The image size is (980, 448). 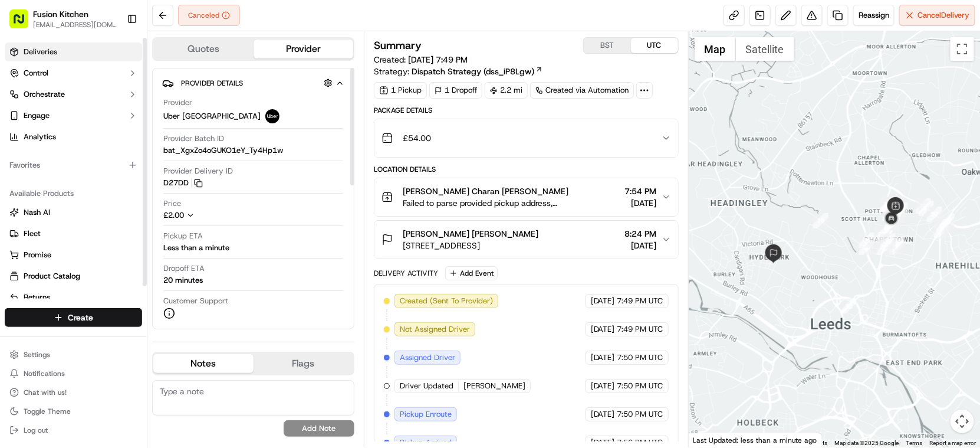 I want to click on button: Toggle fullscreen view, so click(x=963, y=49).